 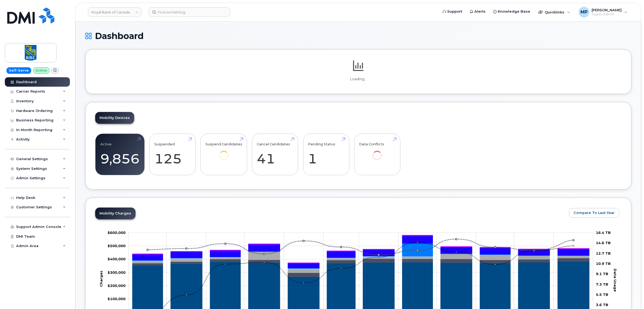 What do you see at coordinates (117, 272) in the screenshot?
I see `tspan: $300,000` at bounding box center [117, 272].